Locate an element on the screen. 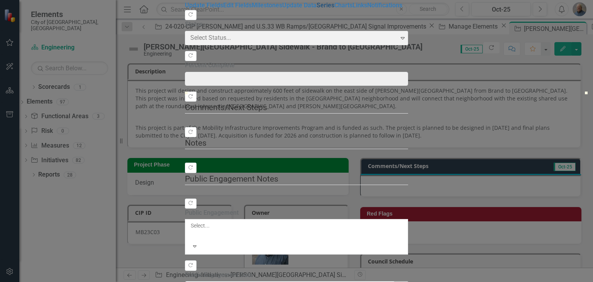  a: Series is located at coordinates (325, 5).